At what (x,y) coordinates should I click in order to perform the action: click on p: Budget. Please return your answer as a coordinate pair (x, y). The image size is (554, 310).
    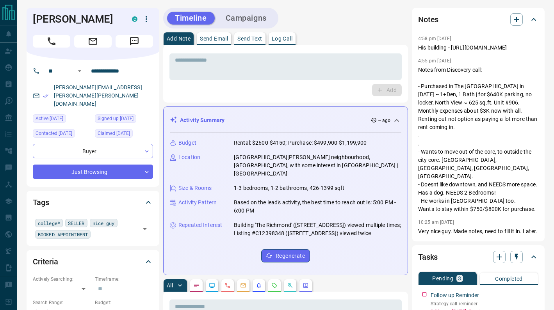
    Looking at the image, I should click on (187, 143).